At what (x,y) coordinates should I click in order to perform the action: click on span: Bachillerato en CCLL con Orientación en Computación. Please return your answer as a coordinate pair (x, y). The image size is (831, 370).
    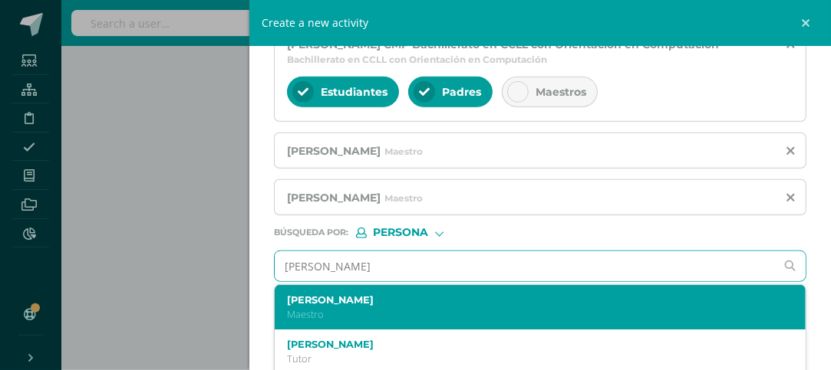
    Looking at the image, I should click on (417, 59).